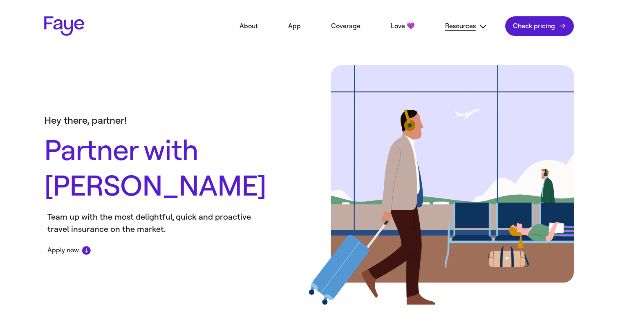  What do you see at coordinates (64, 26) in the screenshot?
I see `a: Faye Logo` at bounding box center [64, 26].